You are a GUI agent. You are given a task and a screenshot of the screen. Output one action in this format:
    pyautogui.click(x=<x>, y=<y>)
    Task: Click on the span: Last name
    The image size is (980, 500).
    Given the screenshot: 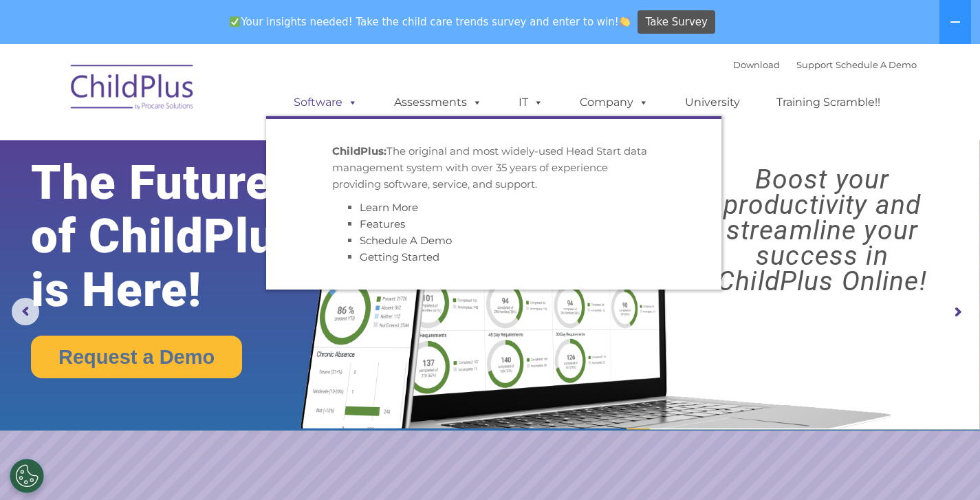 What is the action you would take?
    pyautogui.click(x=212, y=95)
    